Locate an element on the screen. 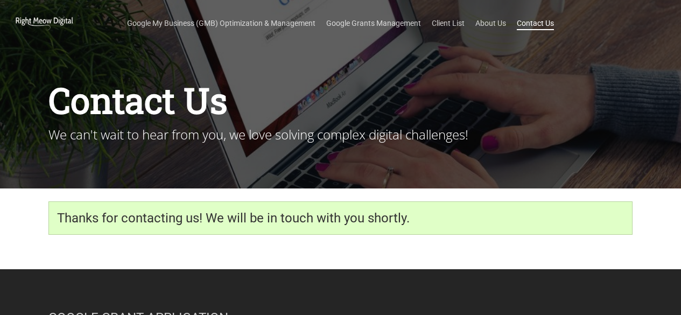 This screenshot has width=681, height=315. span: We can't wait to hear from you, we love solving complex digital challenges! is located at coordinates (258, 135).